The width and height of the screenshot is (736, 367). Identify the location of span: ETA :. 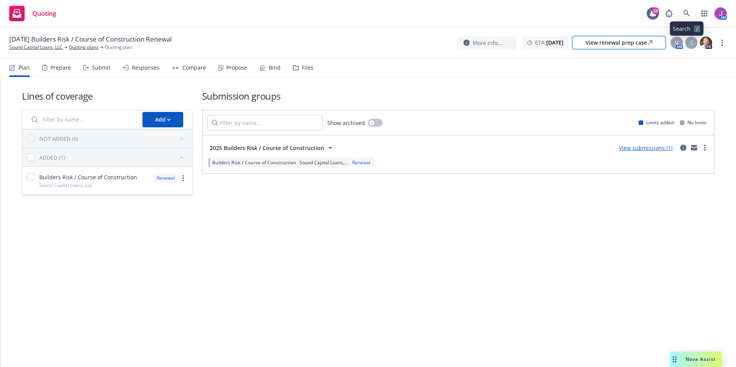
(549, 42).